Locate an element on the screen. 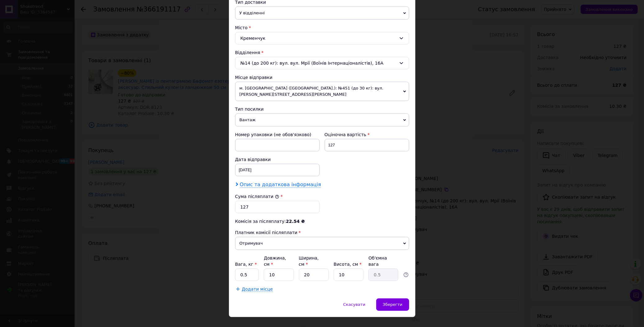 The image size is (644, 327). span: 22.54 ₴ is located at coordinates (295, 221).